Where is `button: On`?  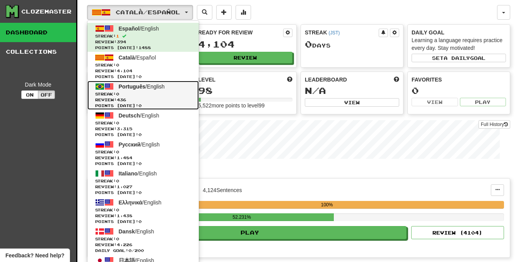 button: On is located at coordinates (30, 95).